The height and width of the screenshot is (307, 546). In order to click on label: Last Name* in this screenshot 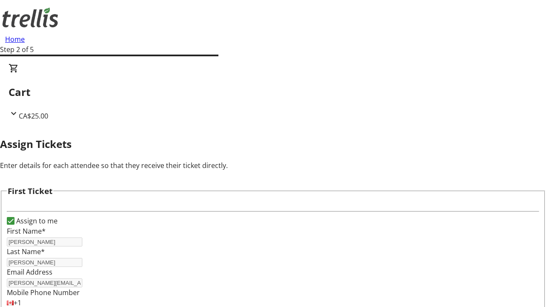, I will do `click(26, 252)`.